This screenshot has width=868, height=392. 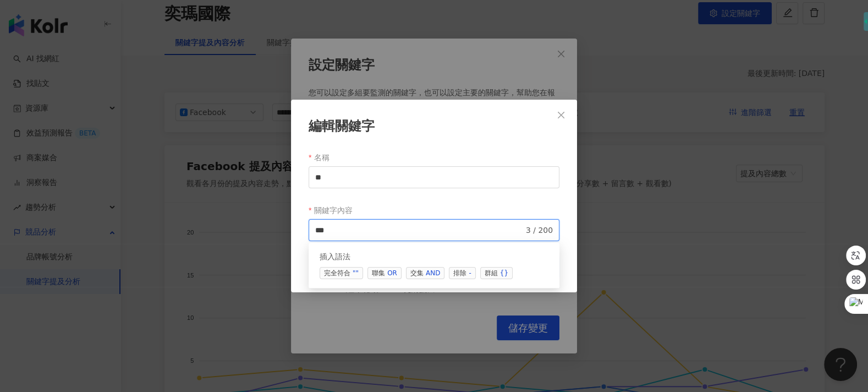 I want to click on span: close, so click(x=561, y=115).